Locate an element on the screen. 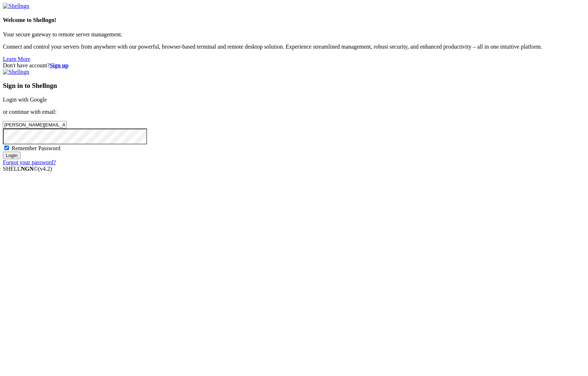 Image resolution: width=588 pixels, height=376 pixels. a: Forgot your password? is located at coordinates (29, 162).